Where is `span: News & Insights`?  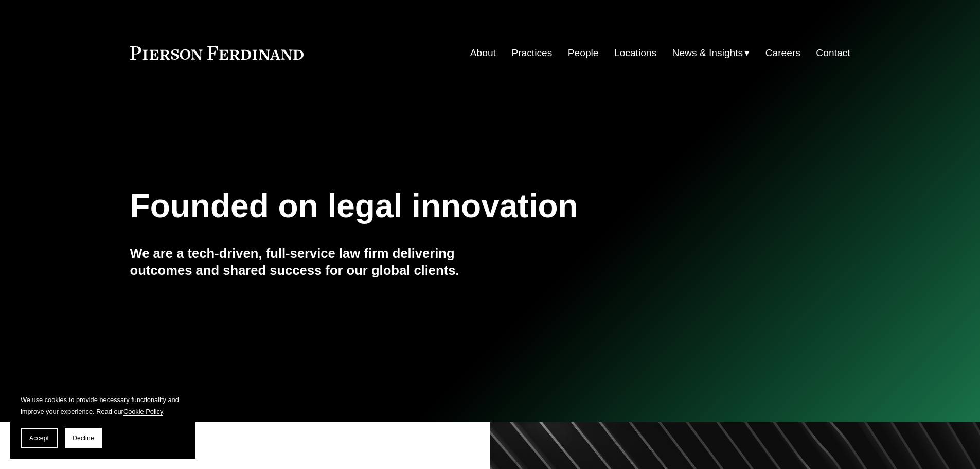 span: News & Insights is located at coordinates (708, 53).